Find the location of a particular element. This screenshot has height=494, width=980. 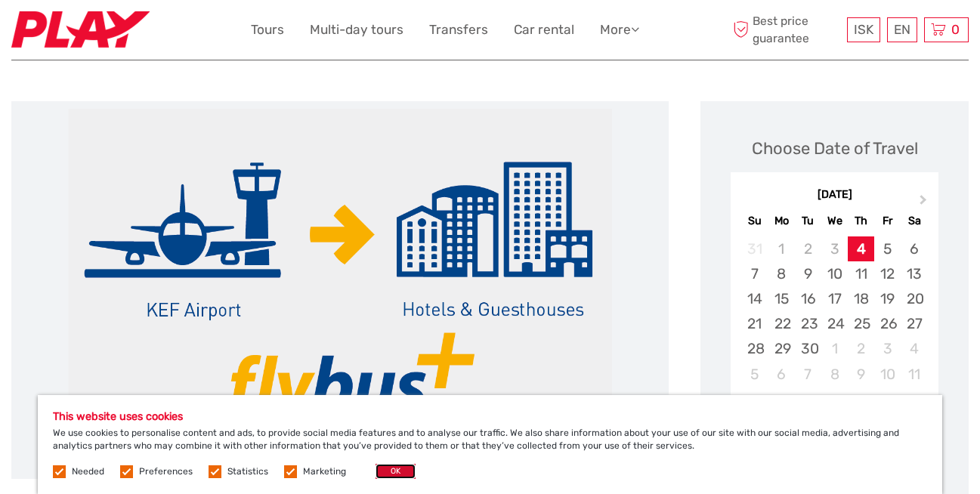

a: Multi-day tours is located at coordinates (357, 29).